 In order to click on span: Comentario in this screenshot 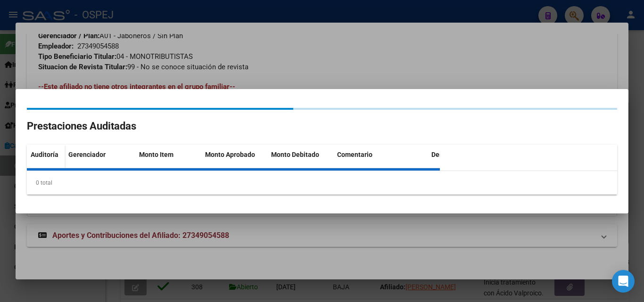, I will do `click(354, 154)`.